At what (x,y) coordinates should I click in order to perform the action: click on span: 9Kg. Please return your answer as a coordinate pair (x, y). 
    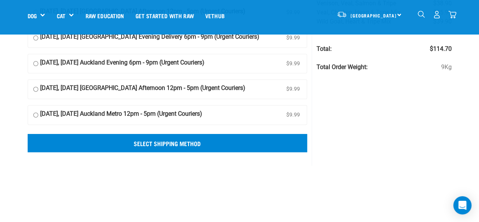
    Looking at the image, I should click on (446, 67).